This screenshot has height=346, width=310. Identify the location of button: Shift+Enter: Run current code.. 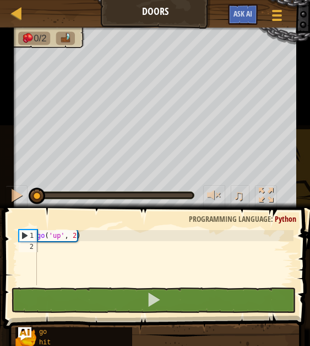
(153, 300).